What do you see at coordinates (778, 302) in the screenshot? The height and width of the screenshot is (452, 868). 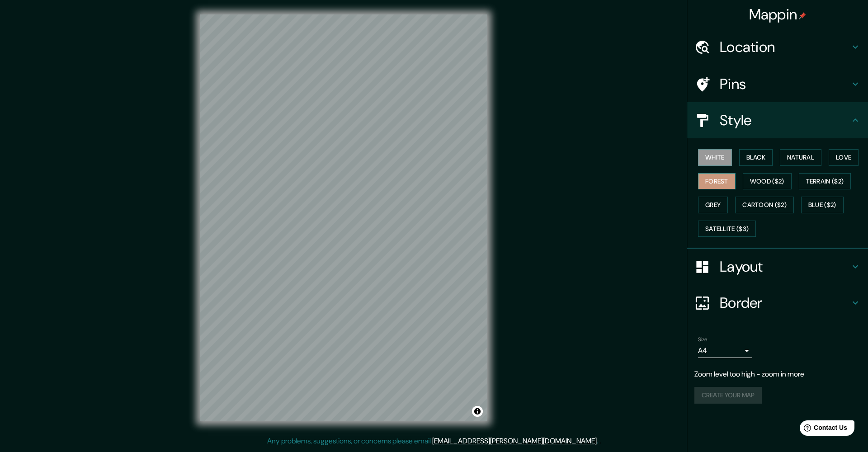 I see `div: Border` at bounding box center [778, 302].